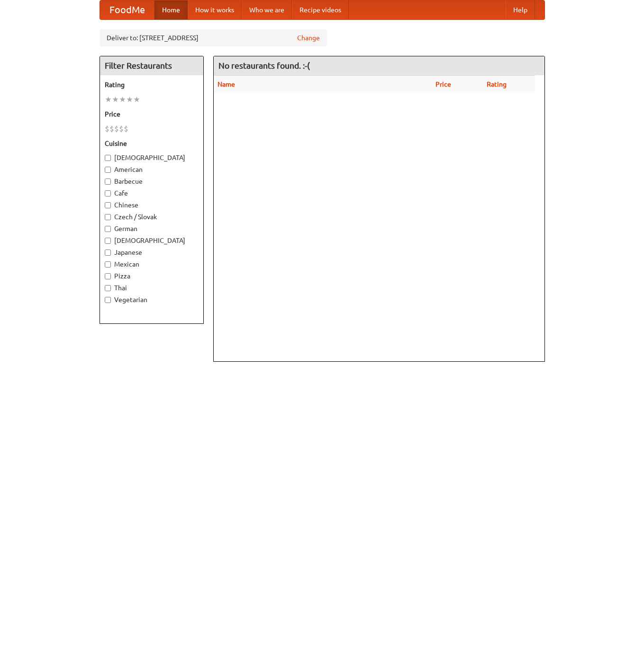 This screenshot has height=670, width=644. What do you see at coordinates (152, 229) in the screenshot?
I see `label: German` at bounding box center [152, 229].